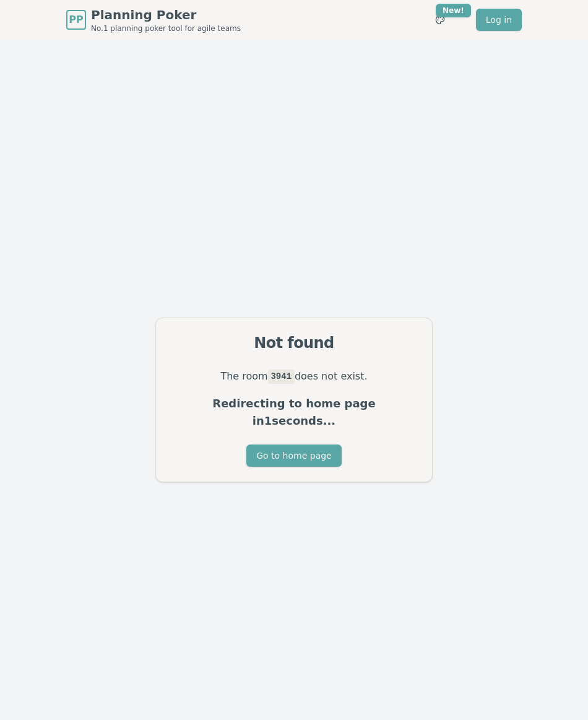 The image size is (588, 720). Describe the element at coordinates (166, 28) in the screenshot. I see `span: No.1 planning poker tool for agile teams` at that location.